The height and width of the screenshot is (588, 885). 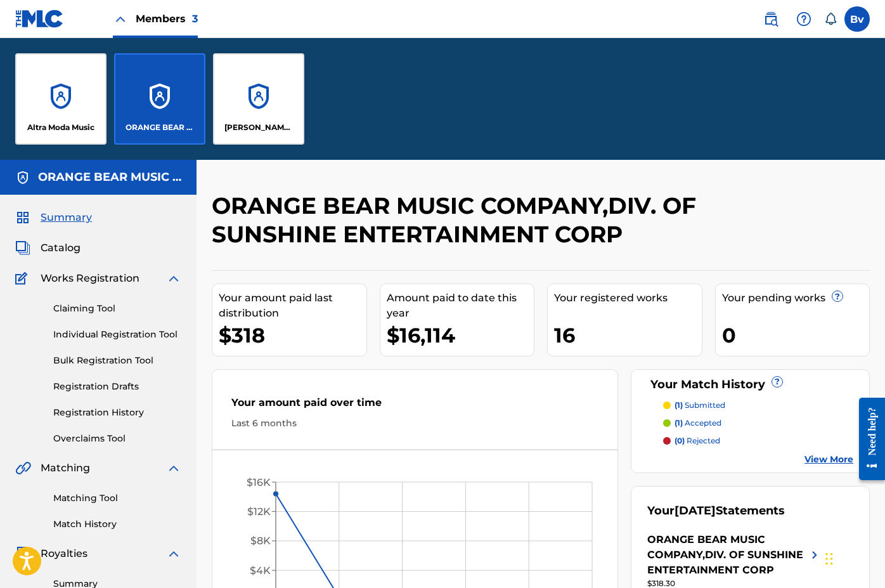 What do you see at coordinates (22, 44) in the screenshot?
I see `div: Need help?` at bounding box center [22, 44].